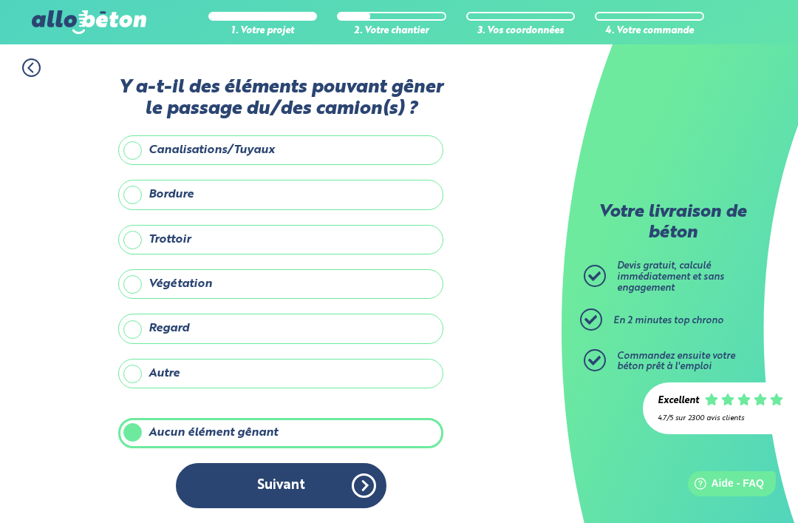 The width and height of the screenshot is (798, 523). What do you see at coordinates (678, 401) in the screenshot?
I see `div: Excellent` at bounding box center [678, 401].